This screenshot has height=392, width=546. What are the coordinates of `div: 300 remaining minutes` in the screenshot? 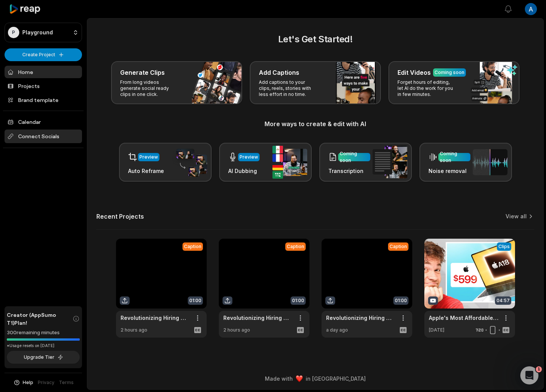 It's located at (43, 333).